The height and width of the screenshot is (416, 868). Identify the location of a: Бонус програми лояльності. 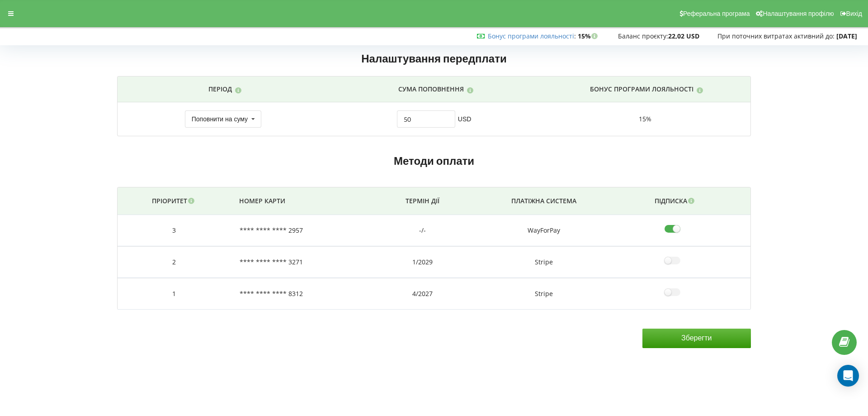
(531, 36).